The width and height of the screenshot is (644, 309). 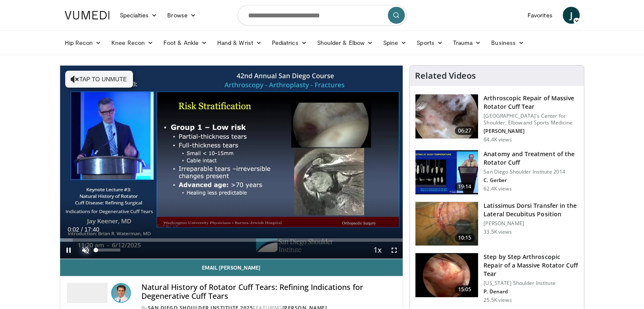 I want to click on img: VuMedi Logo, so click(x=87, y=15).